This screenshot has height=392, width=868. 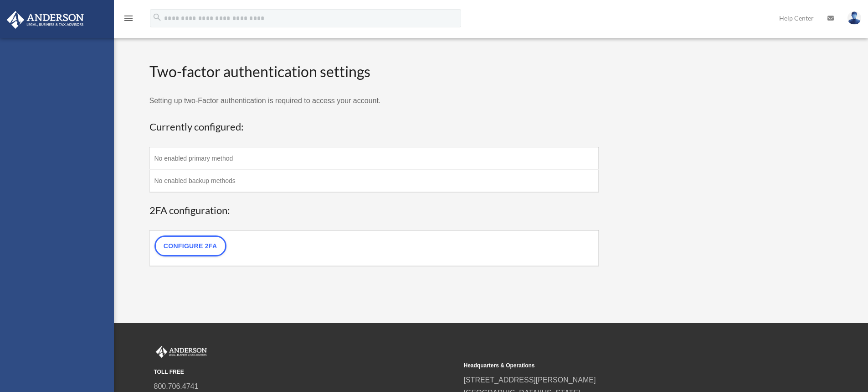 What do you see at coordinates (854, 18) in the screenshot?
I see `img: User Pic` at bounding box center [854, 18].